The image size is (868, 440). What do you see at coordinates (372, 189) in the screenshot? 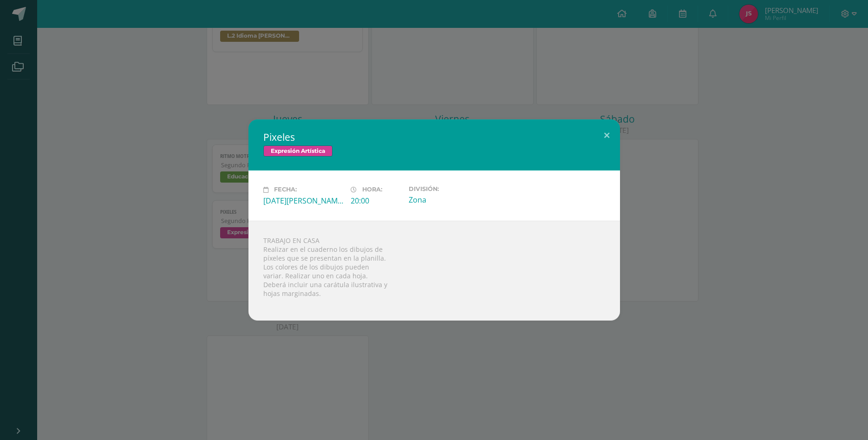
I see `span: Hora:` at bounding box center [372, 189].